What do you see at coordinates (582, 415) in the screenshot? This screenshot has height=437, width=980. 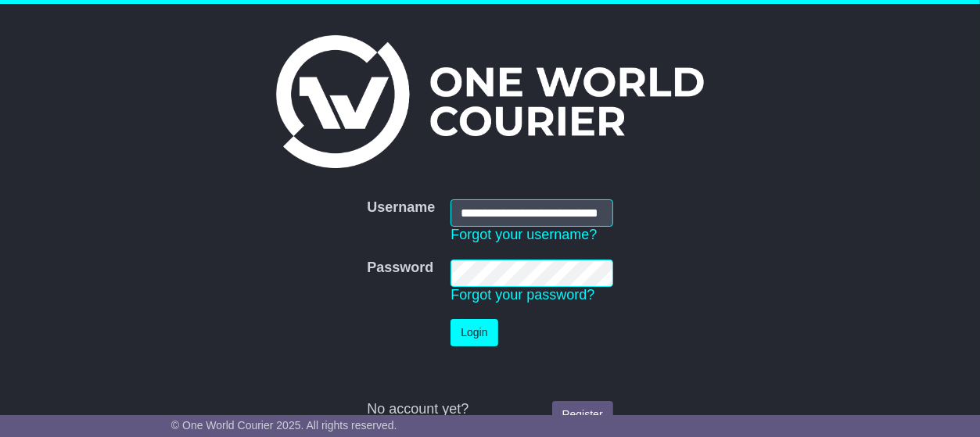 I see `a: Register` at bounding box center [582, 415].